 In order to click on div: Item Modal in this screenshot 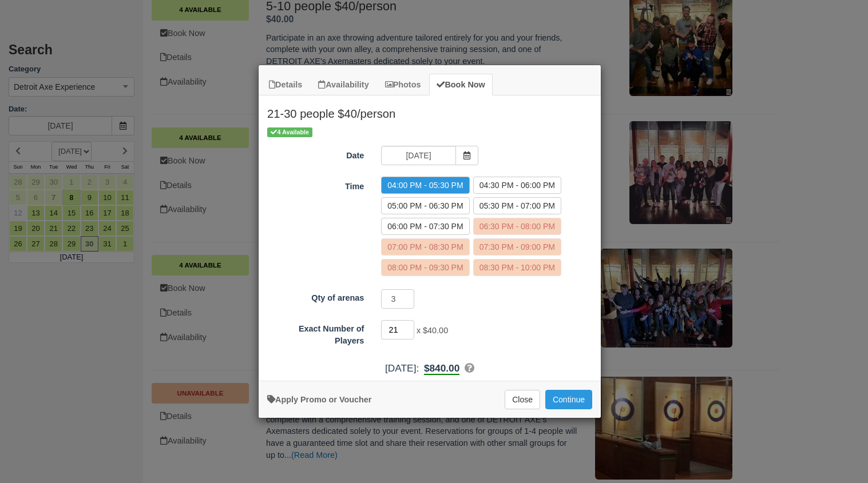, I will do `click(429, 235)`.